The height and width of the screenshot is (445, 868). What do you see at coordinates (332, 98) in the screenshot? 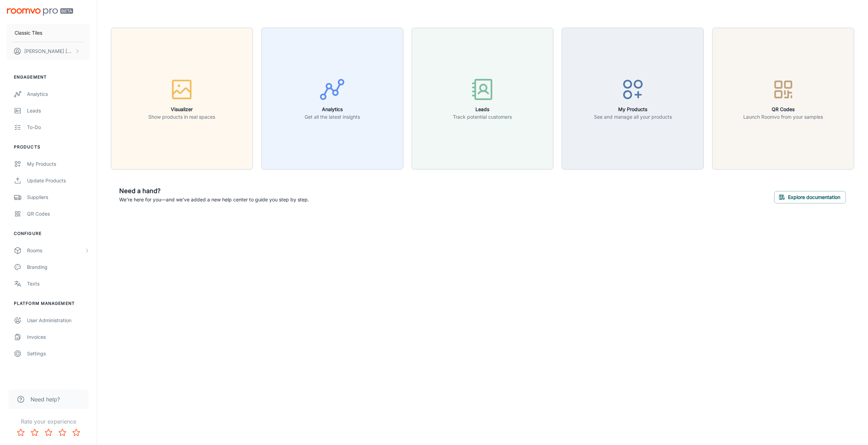
I see `a: AnalyticsGet all the latest insights` at bounding box center [332, 98].